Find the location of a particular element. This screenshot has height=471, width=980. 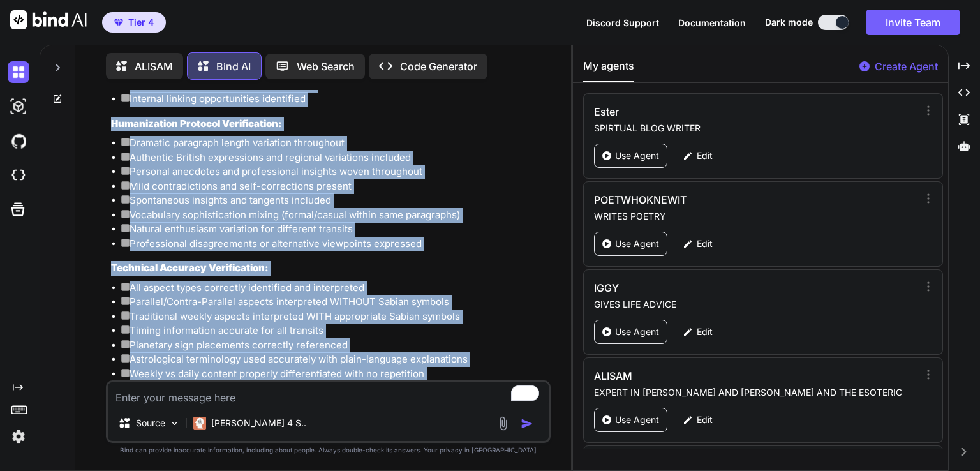

img: settings is located at coordinates (19, 437).